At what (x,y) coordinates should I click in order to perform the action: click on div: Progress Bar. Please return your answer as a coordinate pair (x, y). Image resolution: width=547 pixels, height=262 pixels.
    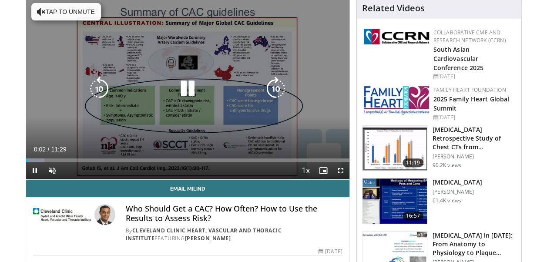
    Looking at the image, I should click on (188, 160).